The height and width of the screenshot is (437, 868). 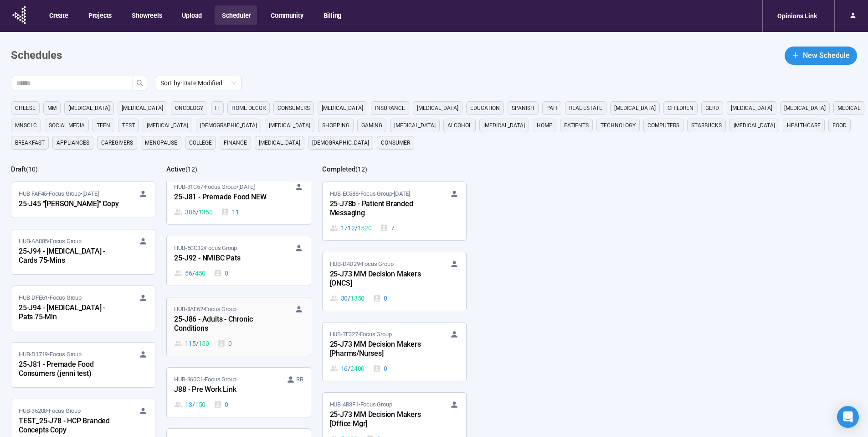 I want to click on span: caregivers, so click(x=117, y=143).